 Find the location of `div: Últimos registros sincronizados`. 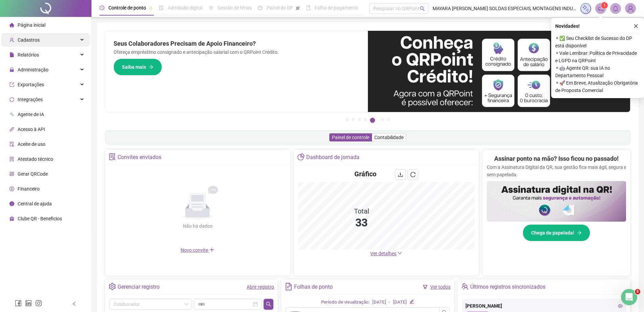

div: Últimos registros sincronizados is located at coordinates (508, 287).